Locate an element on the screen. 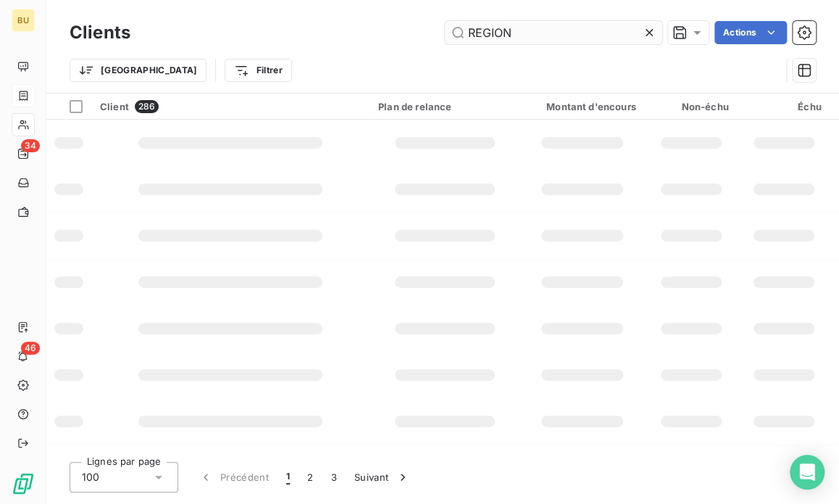 The height and width of the screenshot is (504, 839). button: Filtrer is located at coordinates (258, 70).